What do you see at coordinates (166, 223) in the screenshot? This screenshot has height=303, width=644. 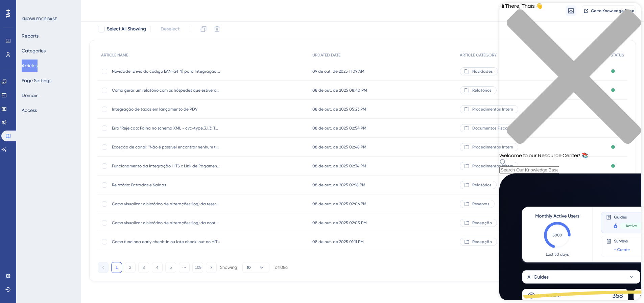 I see `span: Como visualizar o histórico de alterações (log) da conta?` at bounding box center [166, 223].